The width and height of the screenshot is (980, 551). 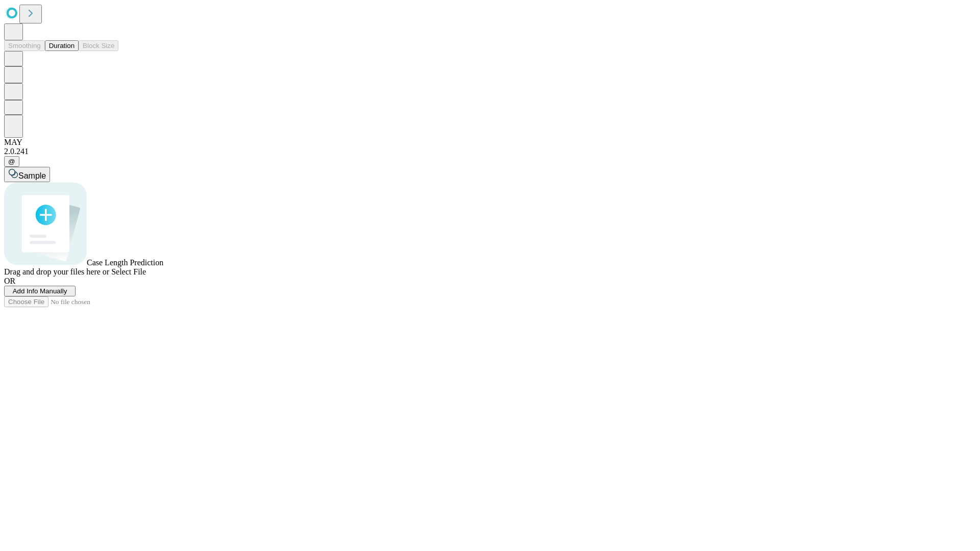 What do you see at coordinates (32, 175) in the screenshot?
I see `span: Sample` at bounding box center [32, 175].